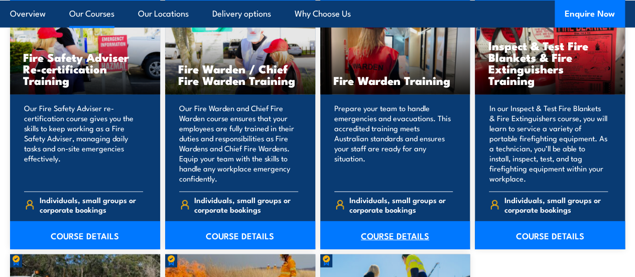  What do you see at coordinates (393, 143) in the screenshot?
I see `p: Prepare your team to handle emergencies and evacuations. This accredited training meets Australia...` at bounding box center [393, 143].